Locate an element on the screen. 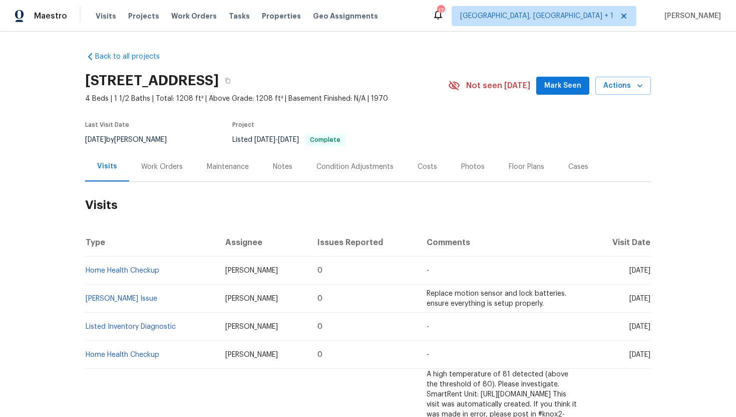 Image resolution: width=736 pixels, height=417 pixels. th: Assignee is located at coordinates (264, 242).